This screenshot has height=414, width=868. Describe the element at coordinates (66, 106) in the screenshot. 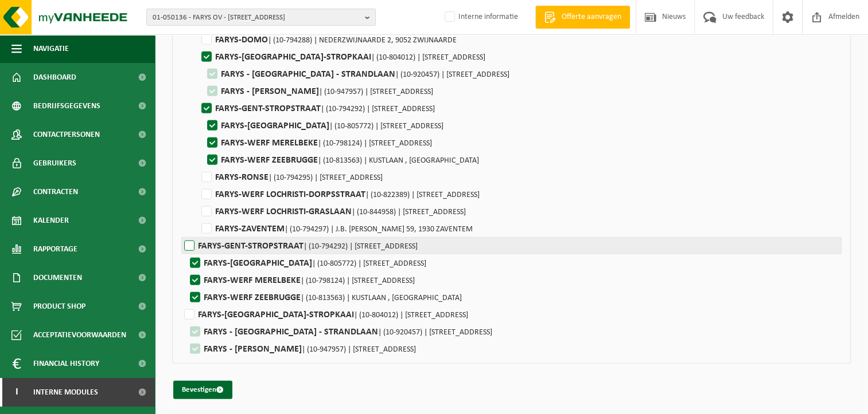

I see `span: Bedrijfsgegevens` at that location.